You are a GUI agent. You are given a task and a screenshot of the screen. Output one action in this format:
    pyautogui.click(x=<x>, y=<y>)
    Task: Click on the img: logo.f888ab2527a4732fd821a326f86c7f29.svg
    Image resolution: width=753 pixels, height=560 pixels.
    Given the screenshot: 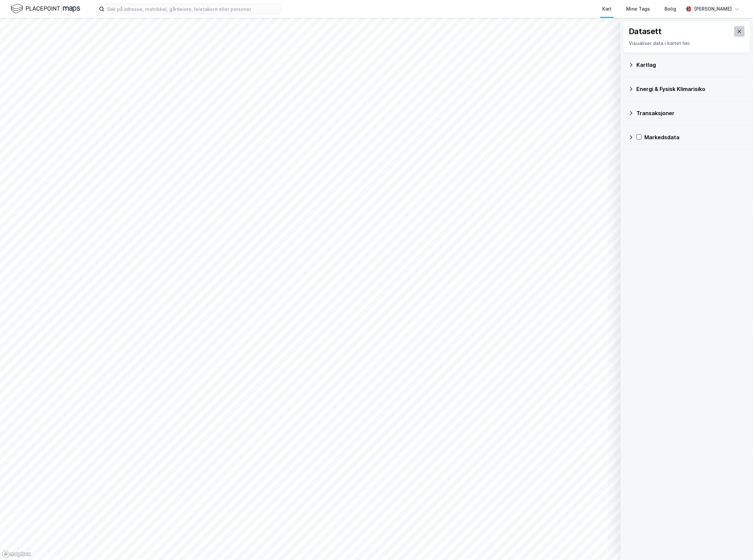 What is the action you would take?
    pyautogui.click(x=46, y=9)
    